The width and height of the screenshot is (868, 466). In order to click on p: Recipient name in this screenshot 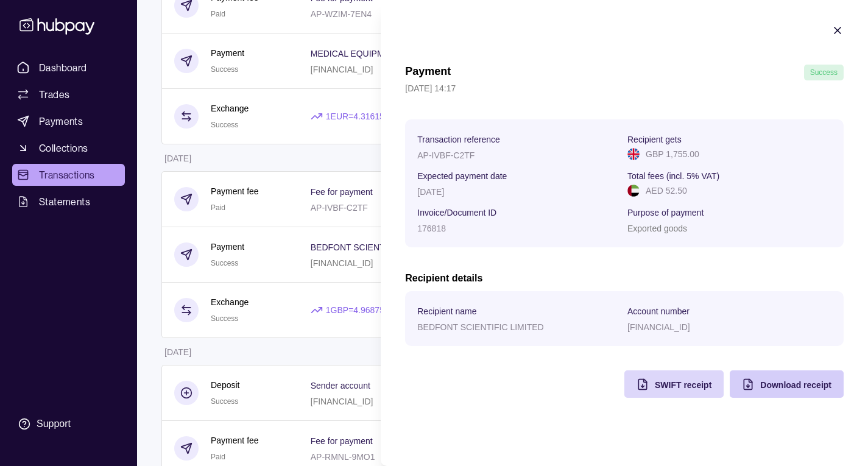, I will do `click(447, 311)`.